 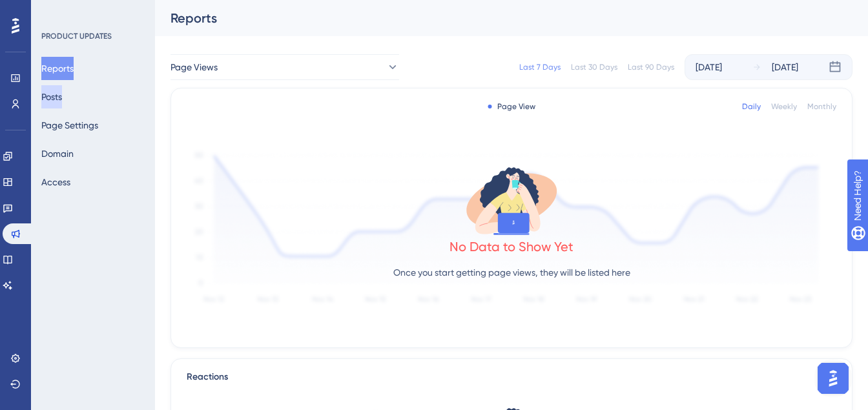 I want to click on button: Domain, so click(x=57, y=154).